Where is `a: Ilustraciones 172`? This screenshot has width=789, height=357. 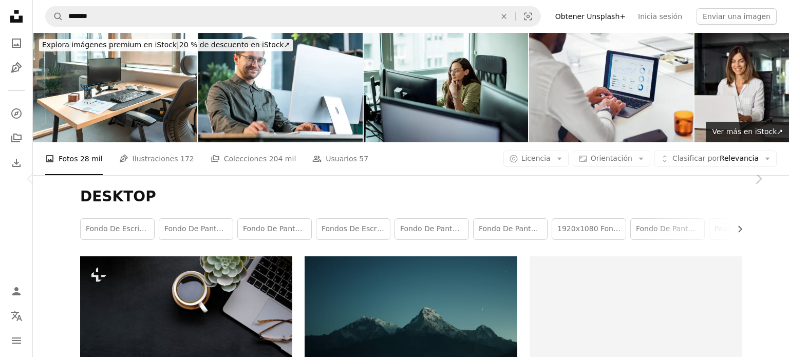 a: Ilustraciones 172 is located at coordinates (157, 159).